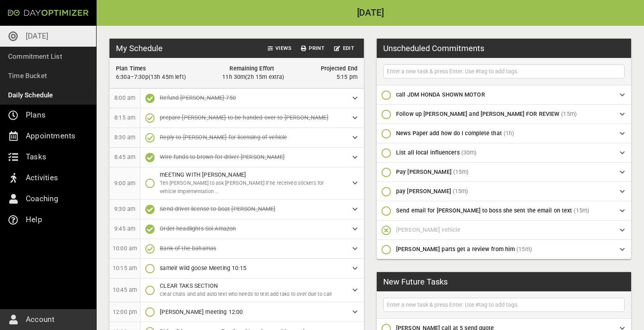 Image resolution: width=644 pixels, height=330 pixels. What do you see at coordinates (449, 133) in the screenshot?
I see `span: News Paper add how do I complete that` at bounding box center [449, 133].